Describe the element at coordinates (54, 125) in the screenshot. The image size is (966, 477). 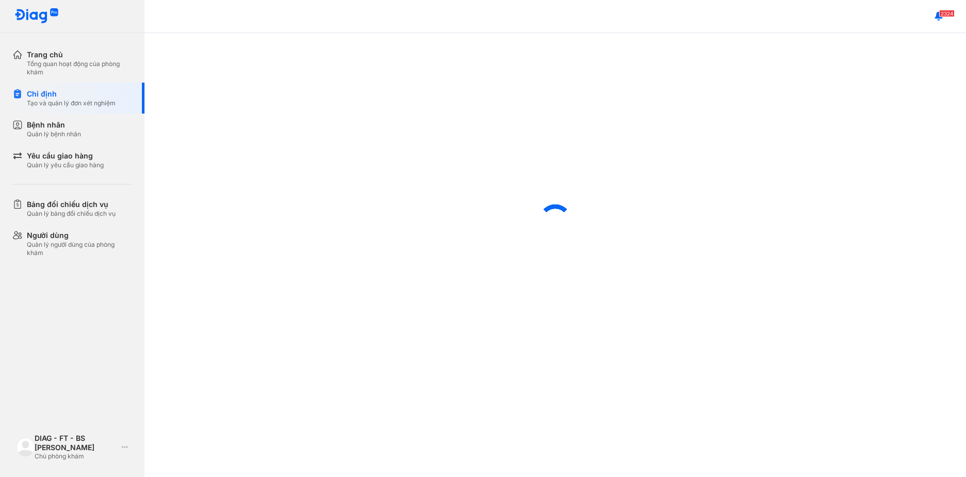
I see `div: Bệnh nhân` at that location.